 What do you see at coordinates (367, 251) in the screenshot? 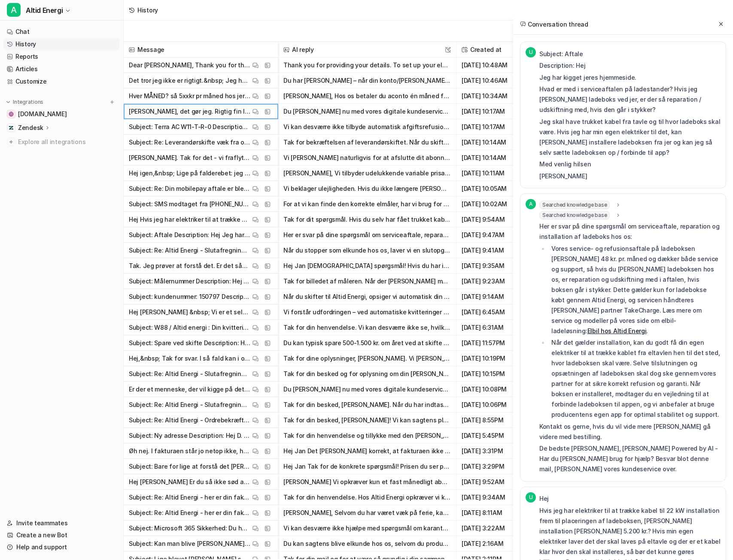
I see `button: Når du stopper som elkunde hos os, laver vi en slutopgørelse og udbetaler eventuelt tilgodehavend...` at bounding box center [367, 251].